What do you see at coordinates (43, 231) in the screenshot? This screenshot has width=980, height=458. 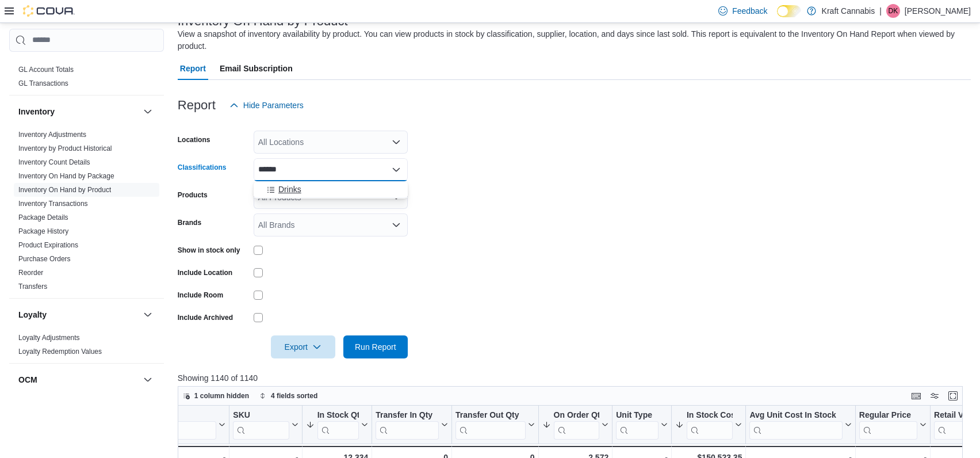 I see `span: Package History` at bounding box center [43, 231].